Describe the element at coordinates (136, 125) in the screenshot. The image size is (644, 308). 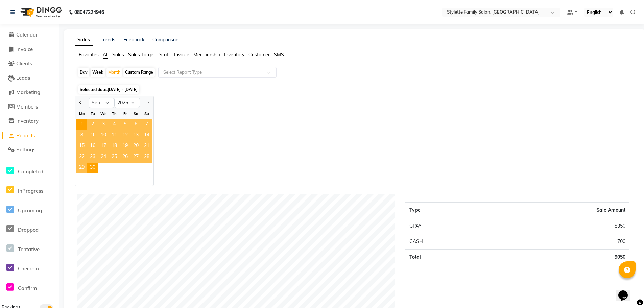
I see `div: Saturday, September 6, 2025` at that location.